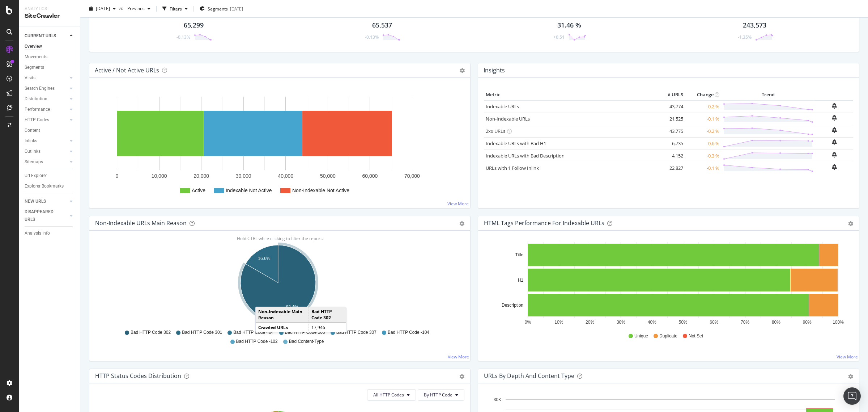 The image size is (868, 412). Describe the element at coordinates (121, 7) in the screenshot. I see `span: vs` at that location.